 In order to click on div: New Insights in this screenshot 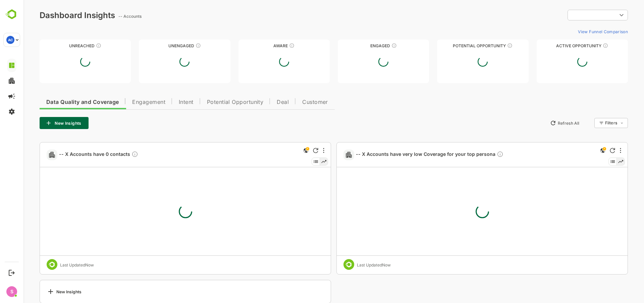, I will do `click(41, 292)`.